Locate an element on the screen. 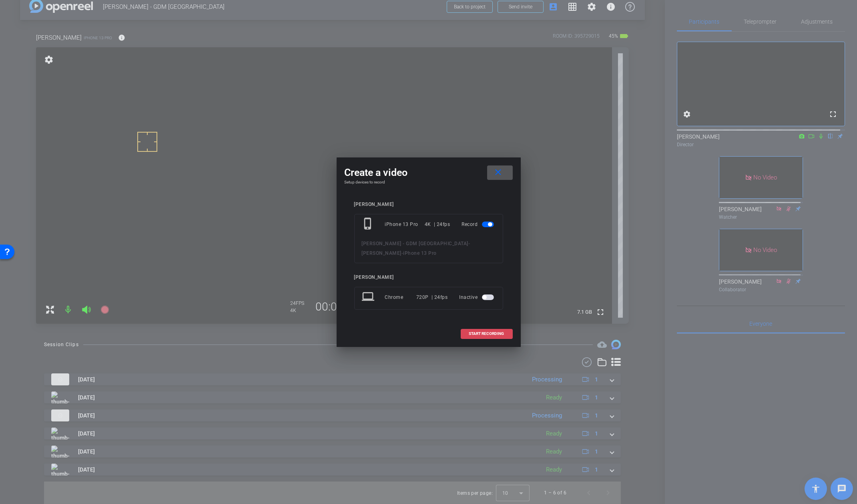 This screenshot has height=504, width=857. div: iPhone 13 Pro is located at coordinates (405, 224).